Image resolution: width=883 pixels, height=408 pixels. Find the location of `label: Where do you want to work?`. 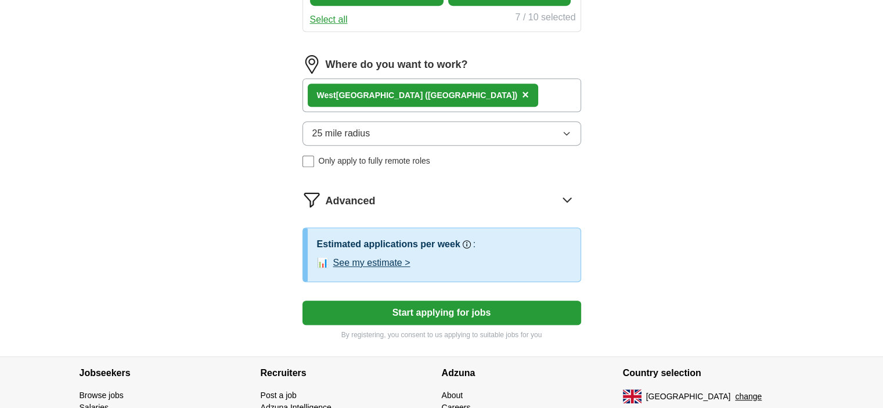

label: Where do you want to work? is located at coordinates (396, 64).